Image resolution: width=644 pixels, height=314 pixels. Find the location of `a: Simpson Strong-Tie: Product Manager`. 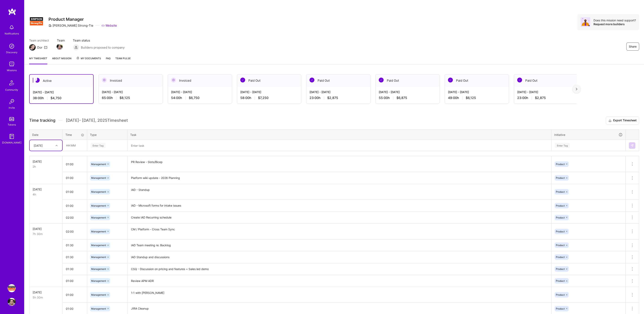

a: Simpson Strong-Tie: Product Manager is located at coordinates (11, 288).